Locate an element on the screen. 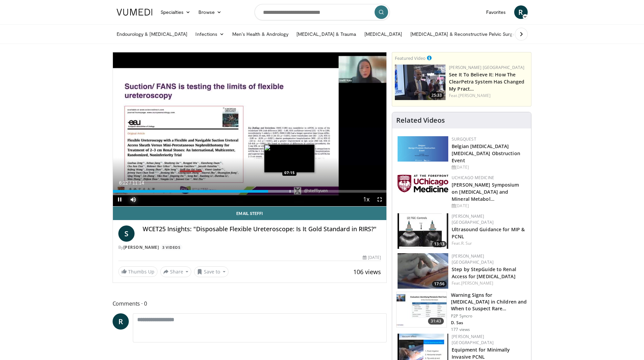  a: 25:33 is located at coordinates (420, 82).